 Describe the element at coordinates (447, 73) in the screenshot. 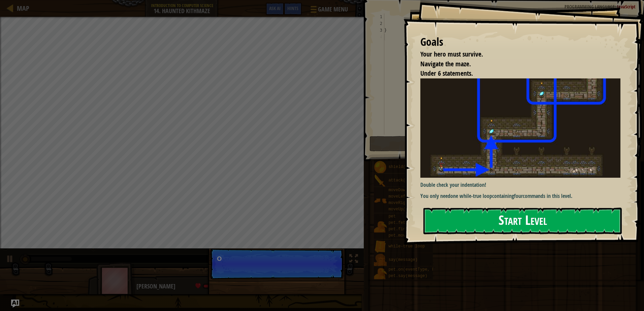

I see `span: Under 6 statements.` at that location.